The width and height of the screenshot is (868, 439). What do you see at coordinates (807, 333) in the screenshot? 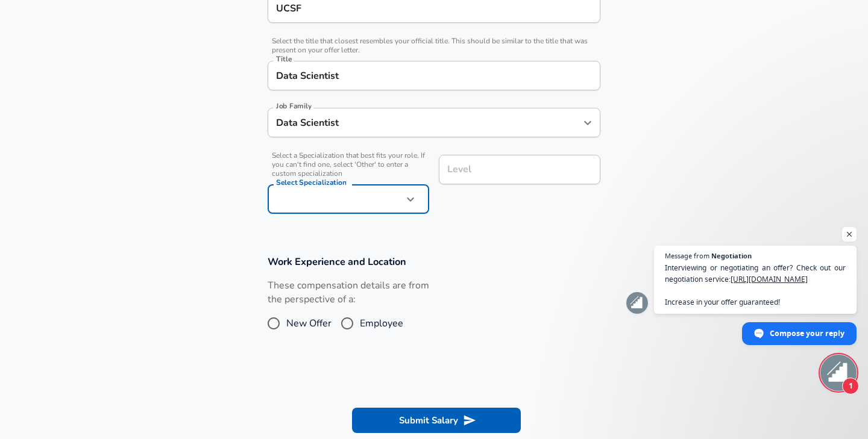
I see `span: Compose your reply` at bounding box center [807, 333].